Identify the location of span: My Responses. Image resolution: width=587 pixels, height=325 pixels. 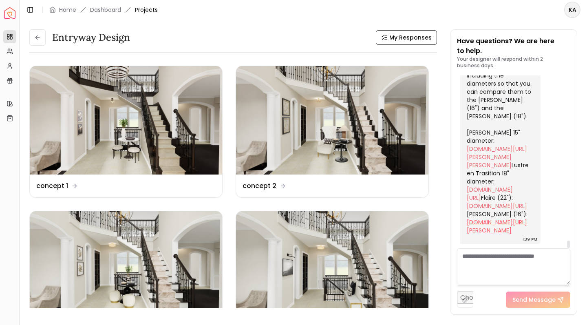
(411, 38).